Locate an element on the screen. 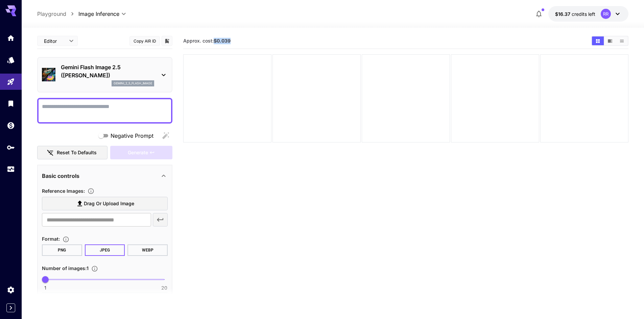 Image resolution: width=644 pixels, height=319 pixels. button: JPEG is located at coordinates (105, 250).